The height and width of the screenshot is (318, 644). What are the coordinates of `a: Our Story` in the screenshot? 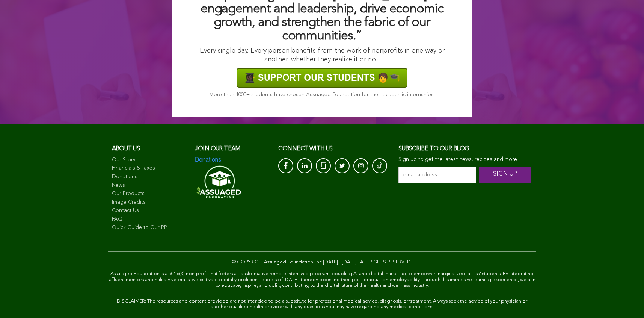 It's located at (150, 160).